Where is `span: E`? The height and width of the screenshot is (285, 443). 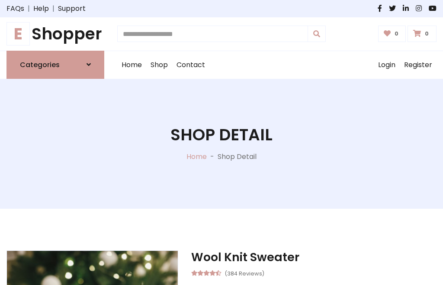 span: E is located at coordinates (18, 34).